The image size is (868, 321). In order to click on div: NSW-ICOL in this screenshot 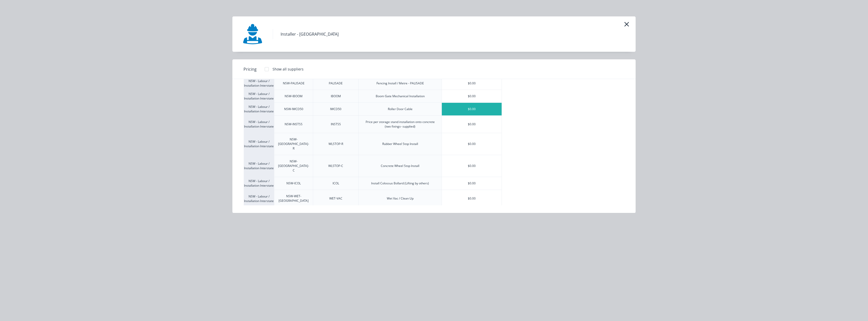, I will do `click(293, 183)`.